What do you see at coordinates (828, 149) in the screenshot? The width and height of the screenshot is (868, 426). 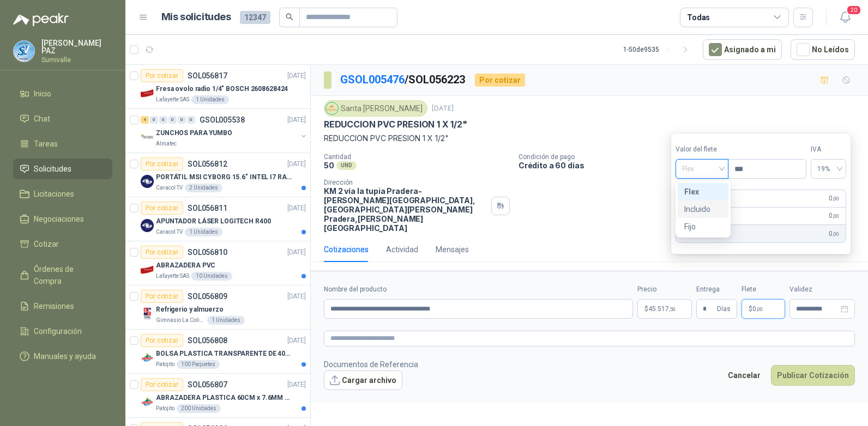 I see `label: IVA` at bounding box center [828, 149].